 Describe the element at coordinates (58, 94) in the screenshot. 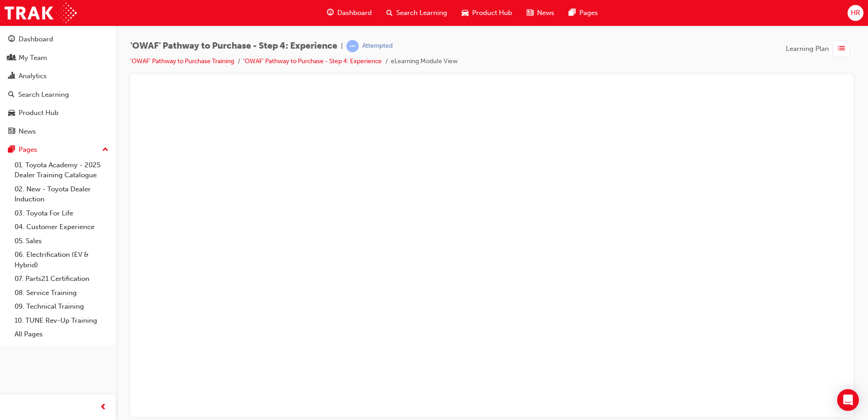

I see `a: Search Learning` at that location.